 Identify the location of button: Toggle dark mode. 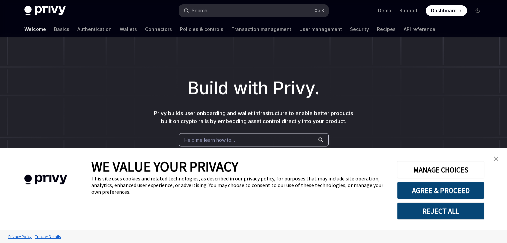
(478, 11).